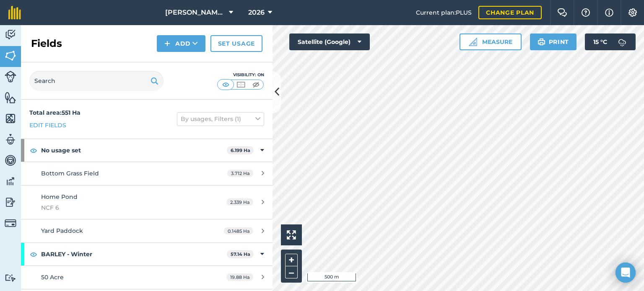 This screenshot has width=644, height=291. I want to click on img: Four arrows, one pointing top left, one top right, one bottom right and the last bottom left, so click(291, 235).